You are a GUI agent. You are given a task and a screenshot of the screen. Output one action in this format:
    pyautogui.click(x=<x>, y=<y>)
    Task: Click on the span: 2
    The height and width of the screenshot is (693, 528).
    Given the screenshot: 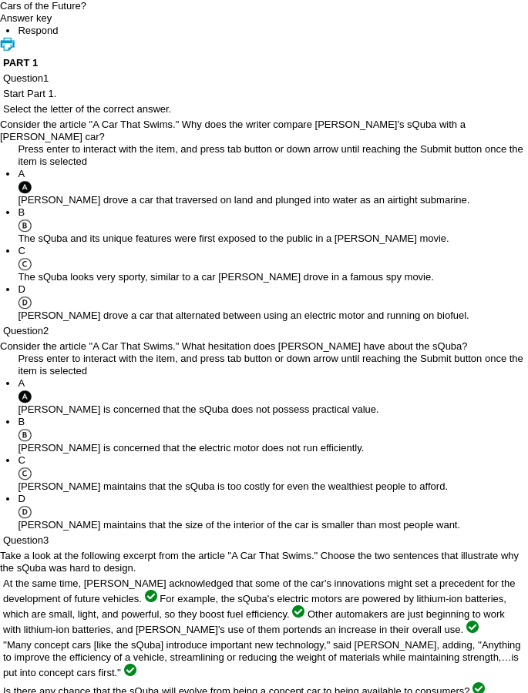 What is the action you would take?
    pyautogui.click(x=45, y=330)
    